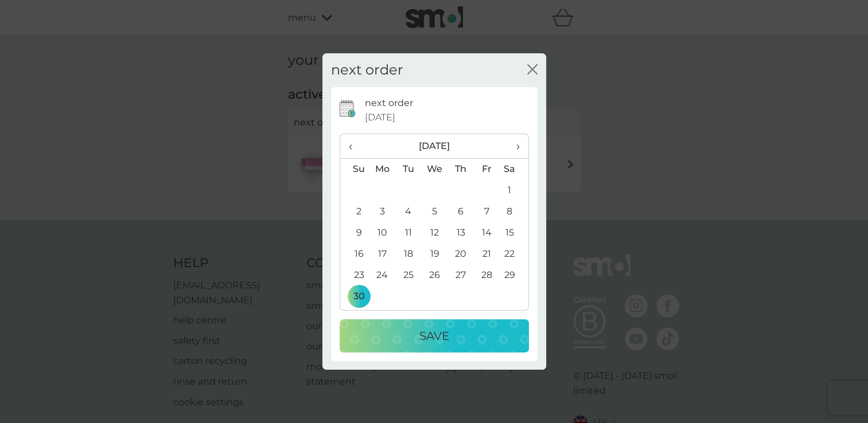  Describe the element at coordinates (514, 254) in the screenshot. I see `td: 22` at that location.